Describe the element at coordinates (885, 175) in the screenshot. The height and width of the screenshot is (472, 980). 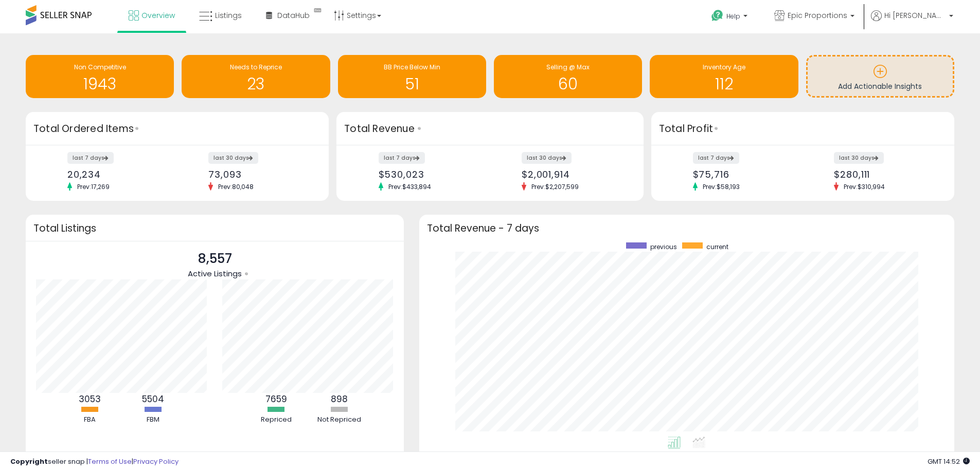
I see `div: $280,111` at that location.